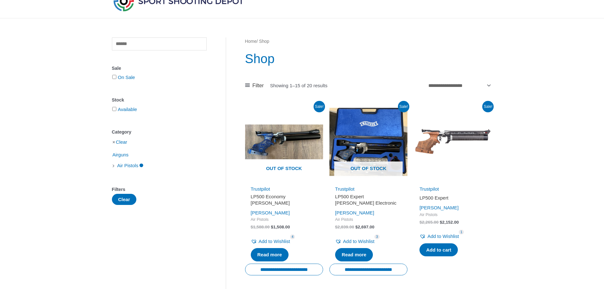 The width and height of the screenshot is (604, 289). I want to click on a: Filter, so click(254, 86).